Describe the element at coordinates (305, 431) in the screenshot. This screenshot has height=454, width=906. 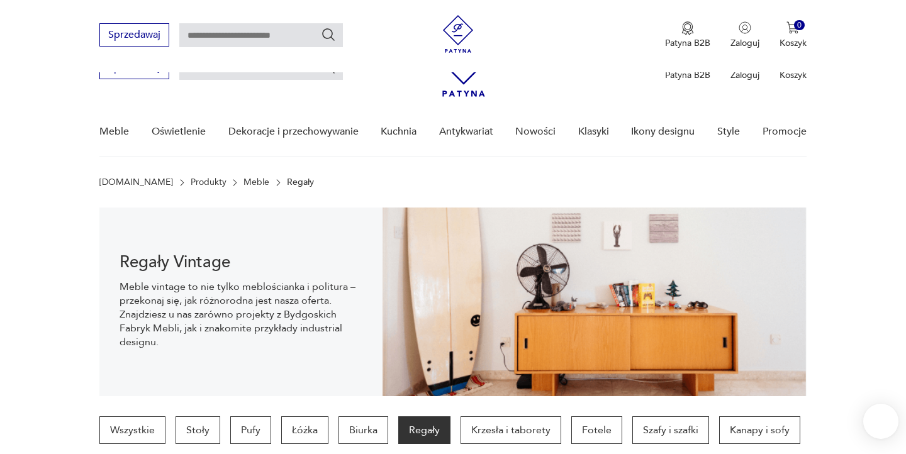
I see `a: Łóżka` at that location.